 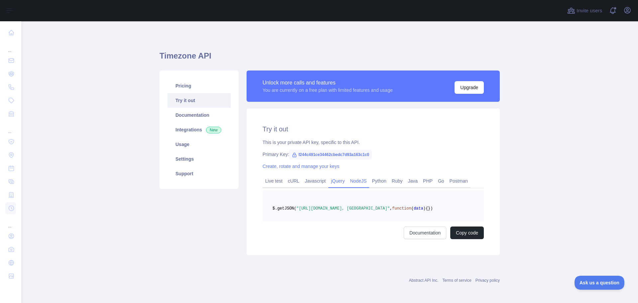 I want to click on a: Java, so click(x=413, y=181).